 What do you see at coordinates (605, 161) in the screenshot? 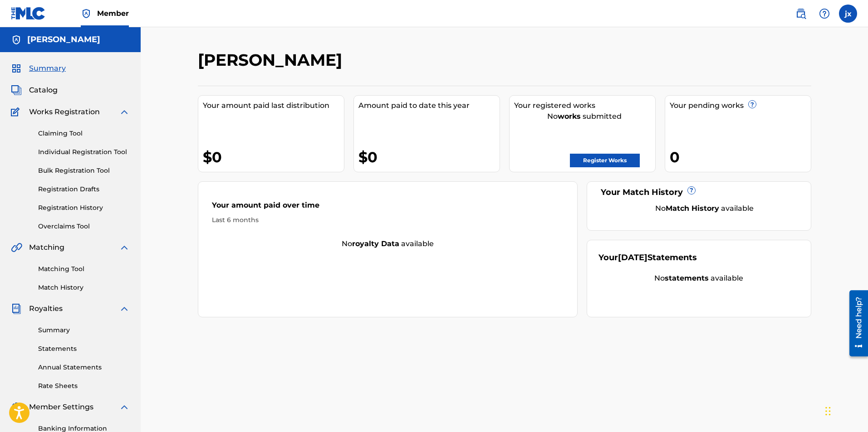
I see `a: Register Works` at bounding box center [605, 161].